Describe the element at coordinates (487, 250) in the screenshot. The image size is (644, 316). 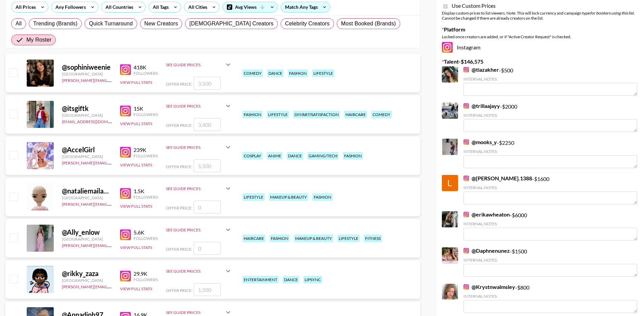
I see `a: @Daphnenunez` at that location.